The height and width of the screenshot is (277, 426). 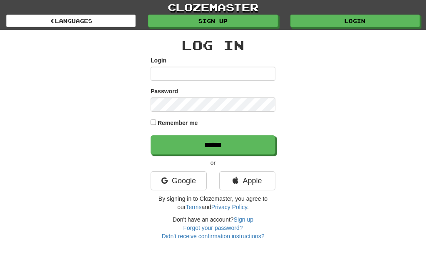 I want to click on label: Remember me, so click(x=178, y=123).